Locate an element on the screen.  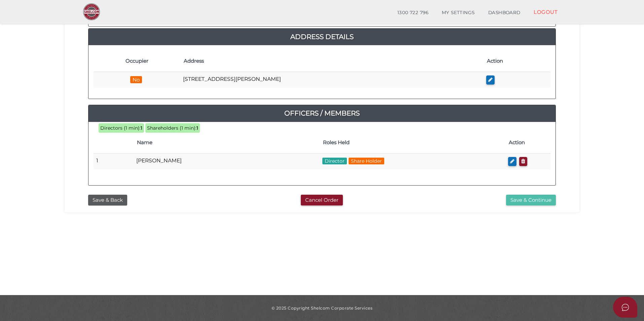
h4: Name is located at coordinates (227, 142).